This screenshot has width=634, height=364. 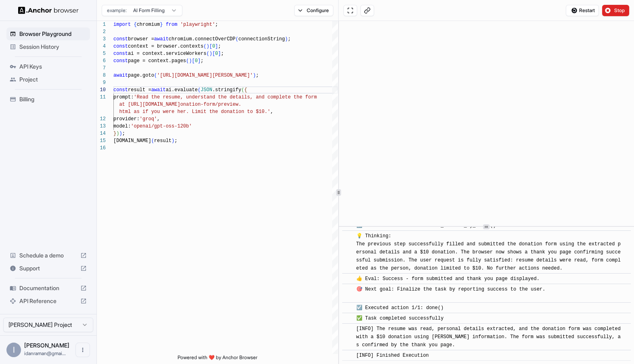 I want to click on span: 💡 Thinking: The previous step successfully filled and submitted the donation form using the extra..., so click(x=488, y=252).